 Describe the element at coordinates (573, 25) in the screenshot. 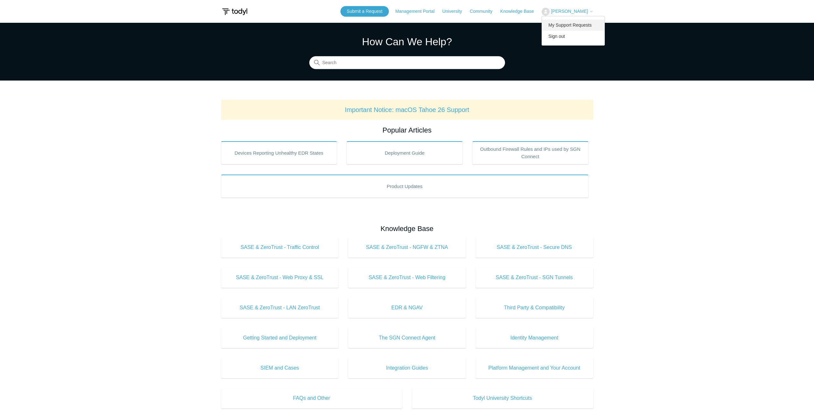

I see `a: My Support Requests` at that location.